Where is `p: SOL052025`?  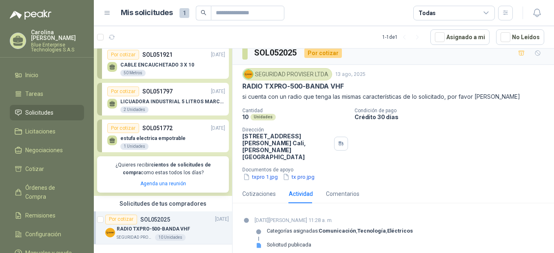
p: SOL052025 is located at coordinates (155, 220).